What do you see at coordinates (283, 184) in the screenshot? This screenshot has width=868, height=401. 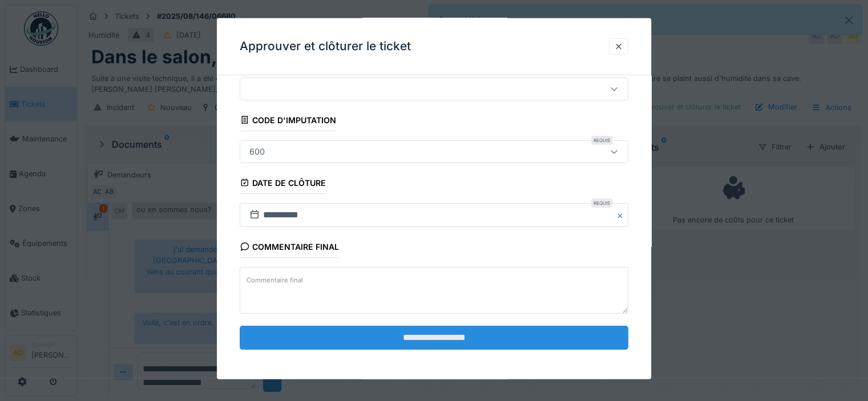 I see `div: Date de clôture` at bounding box center [283, 184].